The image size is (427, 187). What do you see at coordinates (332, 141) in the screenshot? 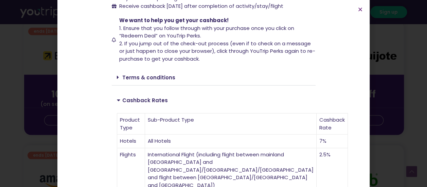
I see `td: 7%` at bounding box center [332, 141].